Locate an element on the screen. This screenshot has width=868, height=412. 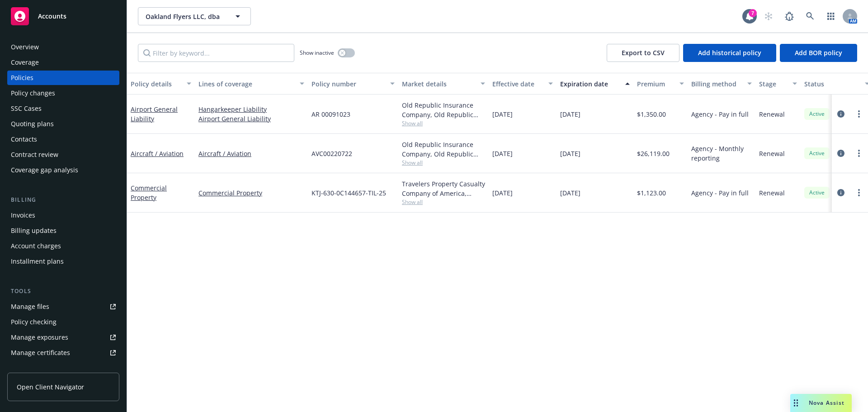
button: Policy number is located at coordinates (353, 84).